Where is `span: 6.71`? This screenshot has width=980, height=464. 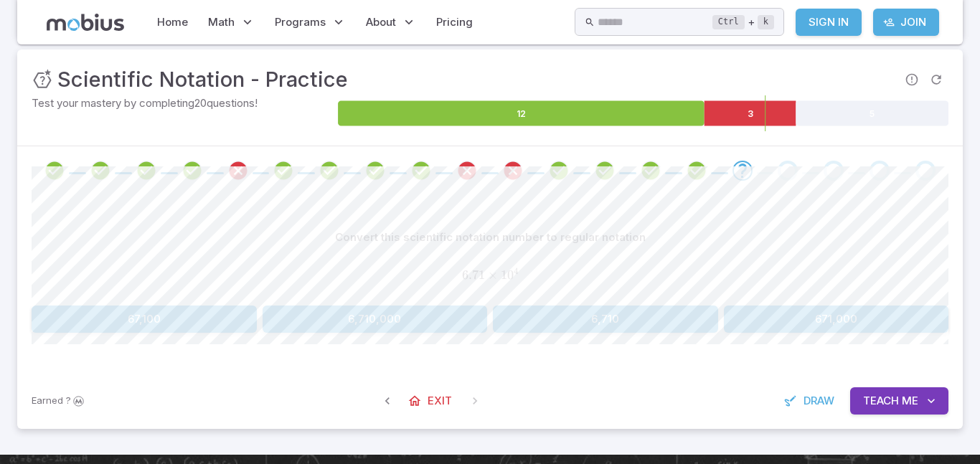
span: 6.71 is located at coordinates (473, 275).